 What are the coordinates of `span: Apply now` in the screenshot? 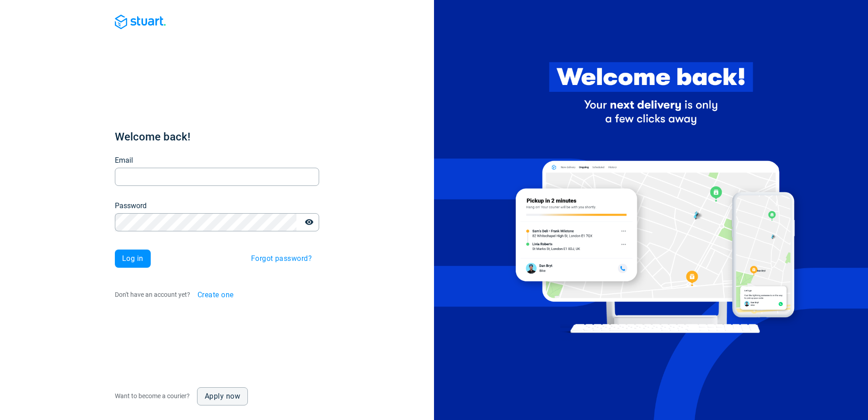 It's located at (222, 396).